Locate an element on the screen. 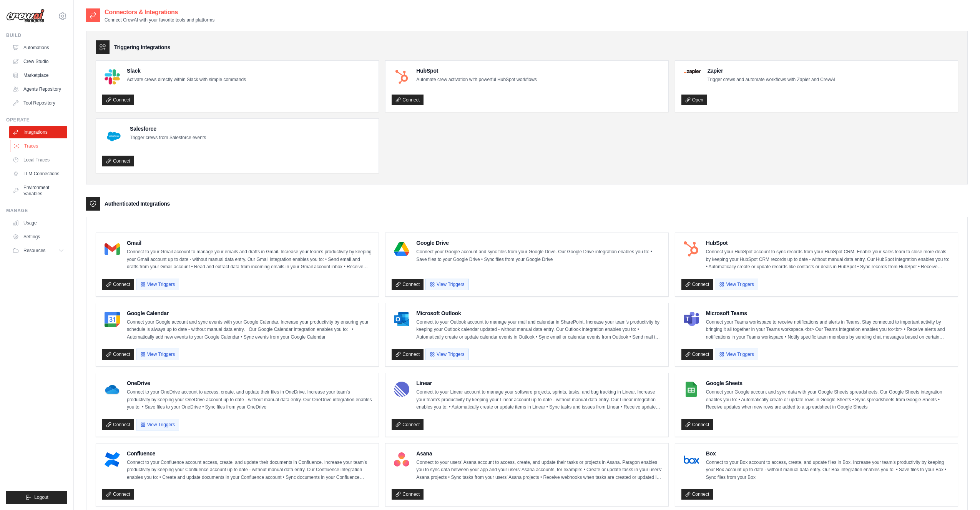  img: Google Calendar Logo is located at coordinates (112, 319).